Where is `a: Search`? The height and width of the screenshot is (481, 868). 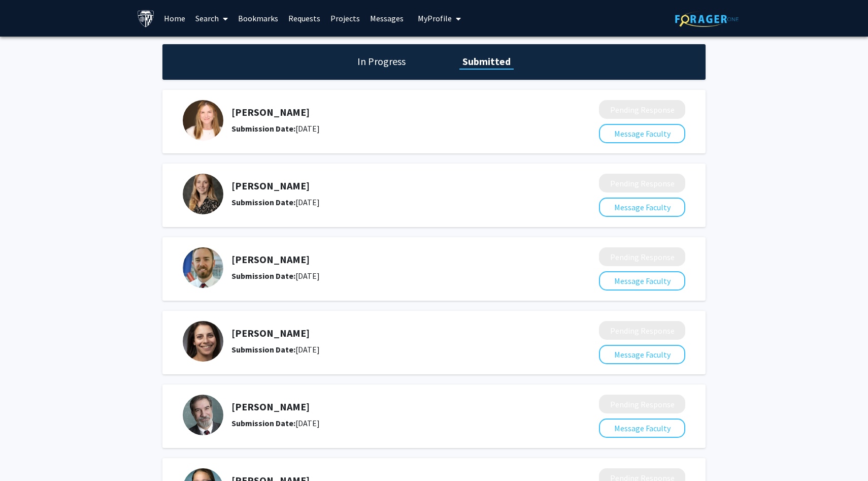 a: Search is located at coordinates (212, 19).